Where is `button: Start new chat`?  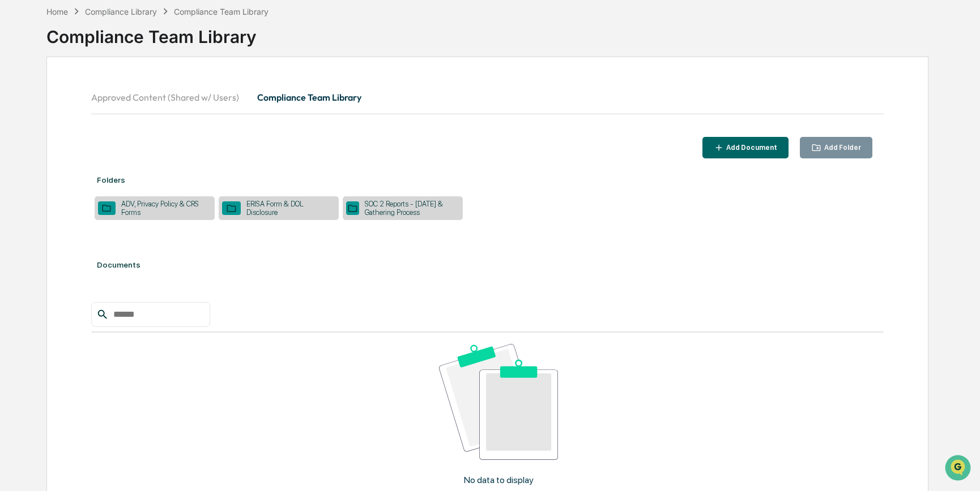 button: Start new chat is located at coordinates (199, 97).